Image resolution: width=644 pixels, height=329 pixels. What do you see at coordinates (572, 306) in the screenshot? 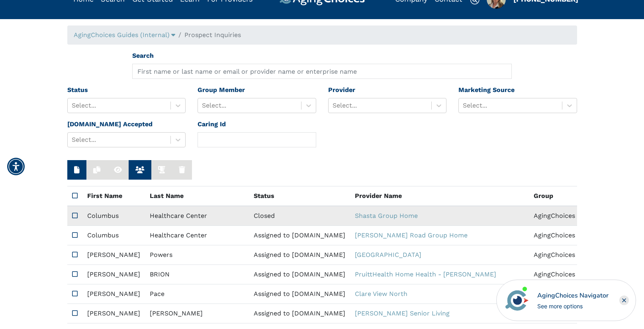
I see `div: See more options` at bounding box center [572, 306].